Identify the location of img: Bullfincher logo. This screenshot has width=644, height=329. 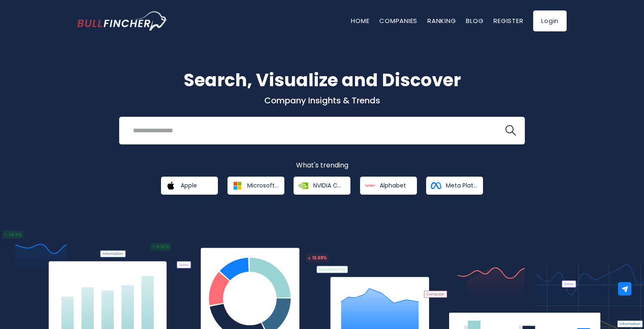
(122, 21).